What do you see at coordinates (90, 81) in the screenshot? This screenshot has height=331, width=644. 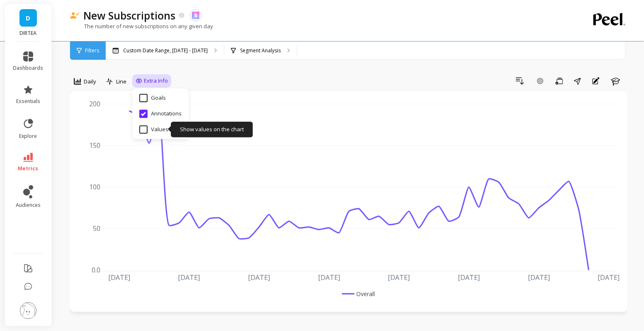 I see `span: Daily` at bounding box center [90, 81].